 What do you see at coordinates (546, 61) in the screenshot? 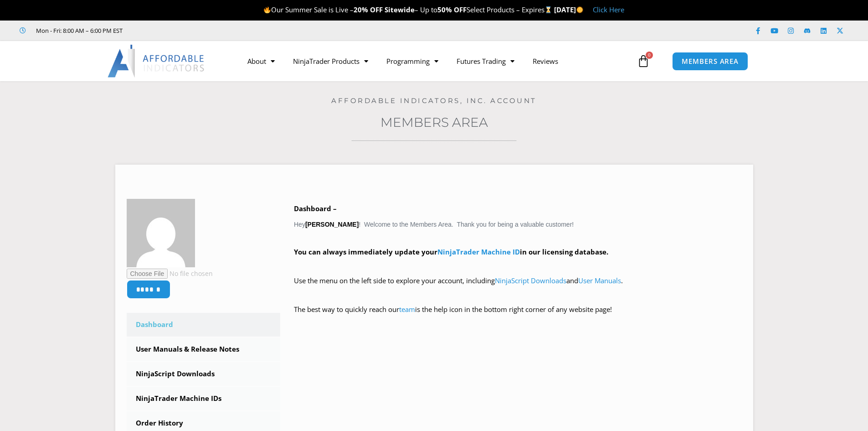
I see `a: Reviews` at bounding box center [546, 61].